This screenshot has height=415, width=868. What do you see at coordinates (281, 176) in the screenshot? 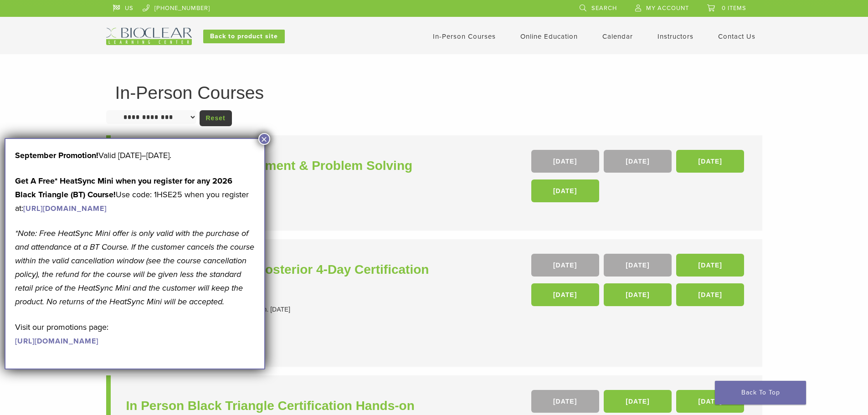
I see `a: Complex Case Management & Problem Solving With Bioclear` at bounding box center [281, 176].